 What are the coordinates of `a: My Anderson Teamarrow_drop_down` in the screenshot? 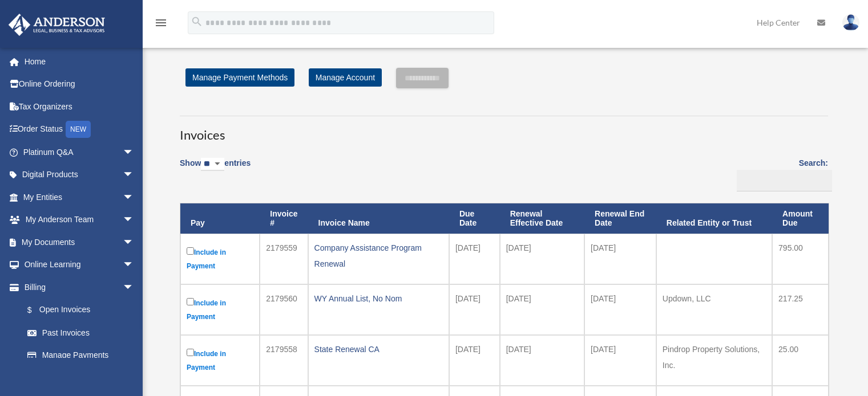 It's located at (79, 220).